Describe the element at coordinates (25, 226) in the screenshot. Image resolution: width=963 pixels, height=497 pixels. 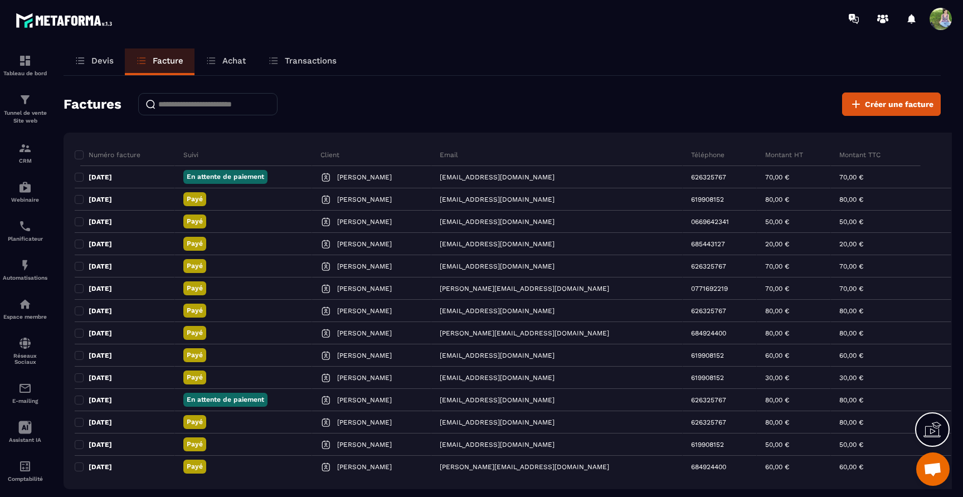
I see `img: scheduler` at that location.